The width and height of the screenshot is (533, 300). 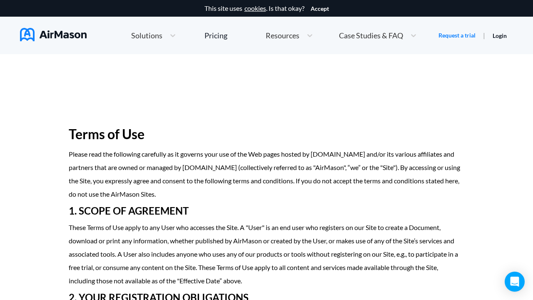 I want to click on span: Case Studies & FAQ, so click(x=371, y=35).